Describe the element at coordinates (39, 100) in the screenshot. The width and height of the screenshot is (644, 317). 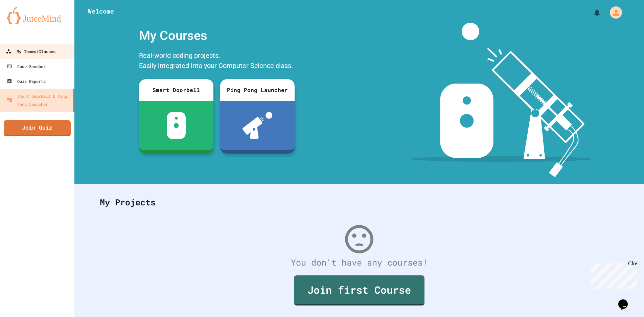
I see `div: Smart Doorbell & Ping Pong Launcher` at that location.